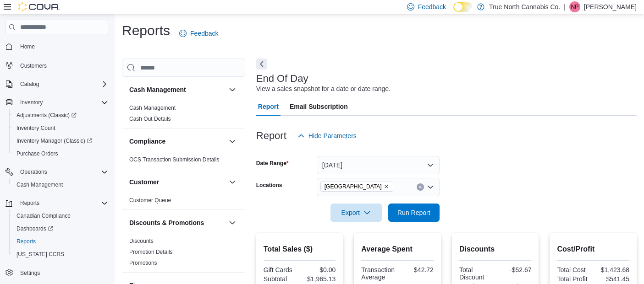 The width and height of the screenshot is (644, 284). What do you see at coordinates (573, 270) in the screenshot?
I see `div: Total Cost` at bounding box center [573, 270].